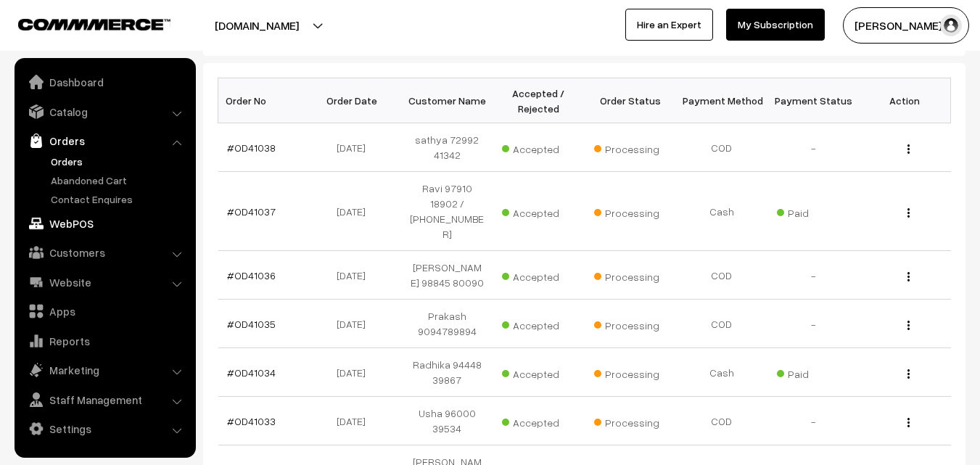 This screenshot has width=980, height=465. What do you see at coordinates (119, 199) in the screenshot?
I see `a: Contact Enquires` at bounding box center [119, 199].